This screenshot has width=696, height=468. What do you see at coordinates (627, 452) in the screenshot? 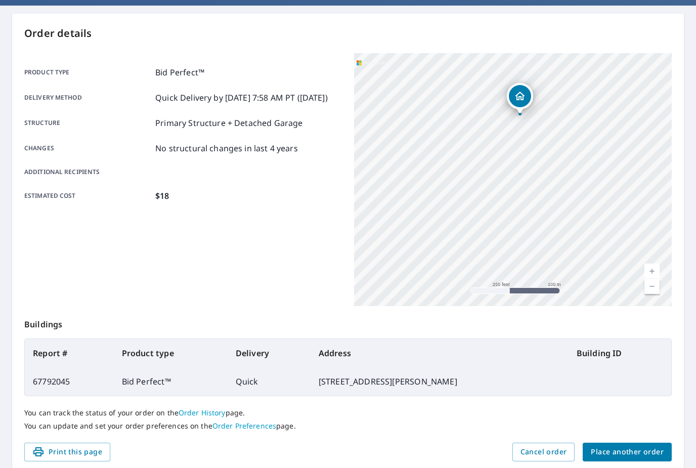
I see `button: Place another order` at bounding box center [627, 452].